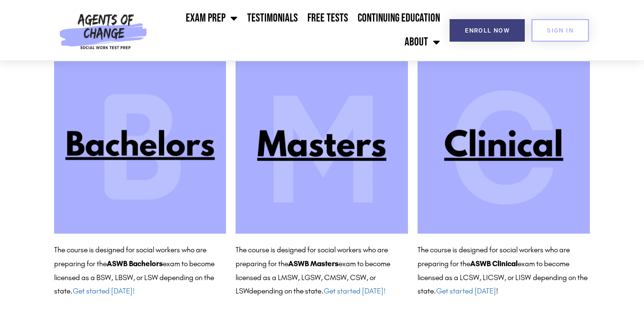 The height and width of the screenshot is (327, 644). I want to click on a: Testimonials, so click(272, 18).